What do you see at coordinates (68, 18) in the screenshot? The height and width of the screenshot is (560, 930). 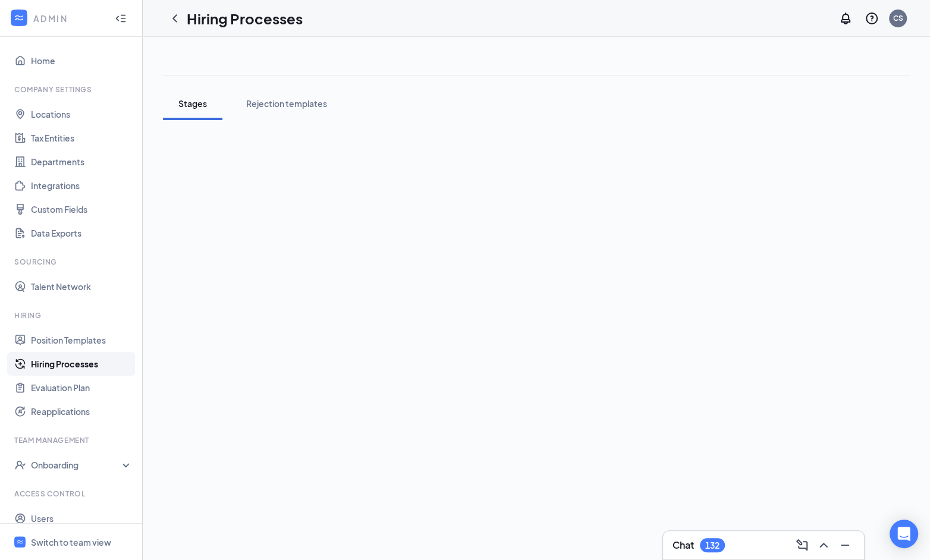 I see `div: ADMIN` at bounding box center [68, 18].